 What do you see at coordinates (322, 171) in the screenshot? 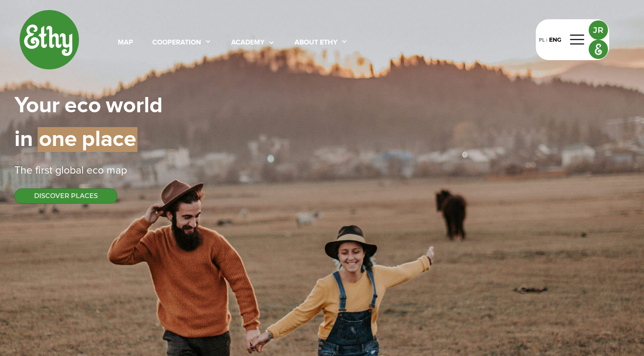
I see `div: The first global eco map` at bounding box center [322, 171].